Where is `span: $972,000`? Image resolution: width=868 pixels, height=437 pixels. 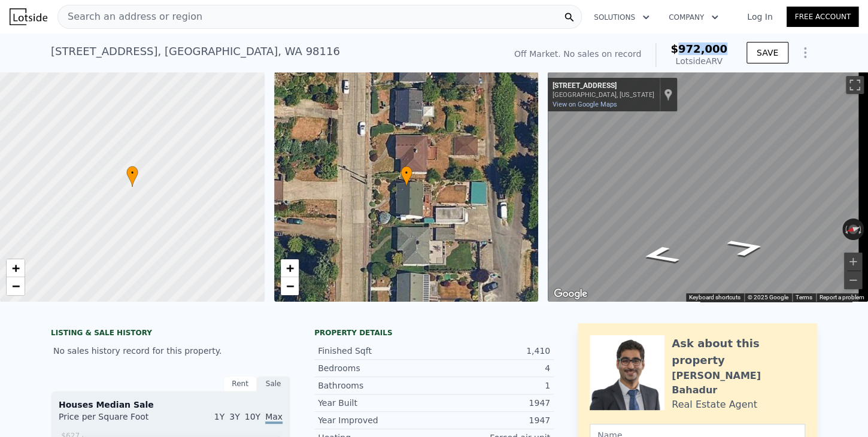 span: $972,000 is located at coordinates (698, 49).